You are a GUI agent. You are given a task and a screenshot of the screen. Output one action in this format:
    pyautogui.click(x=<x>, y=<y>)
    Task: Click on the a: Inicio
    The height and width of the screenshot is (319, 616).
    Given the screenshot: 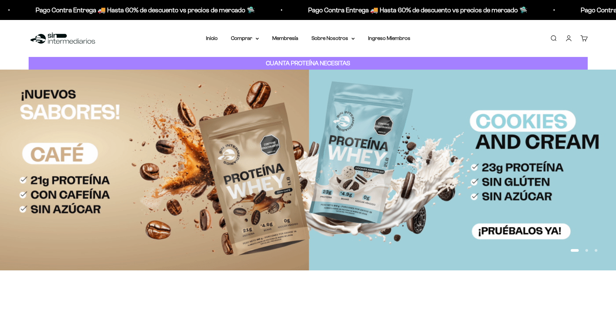 What is the action you would take?
    pyautogui.click(x=212, y=38)
    